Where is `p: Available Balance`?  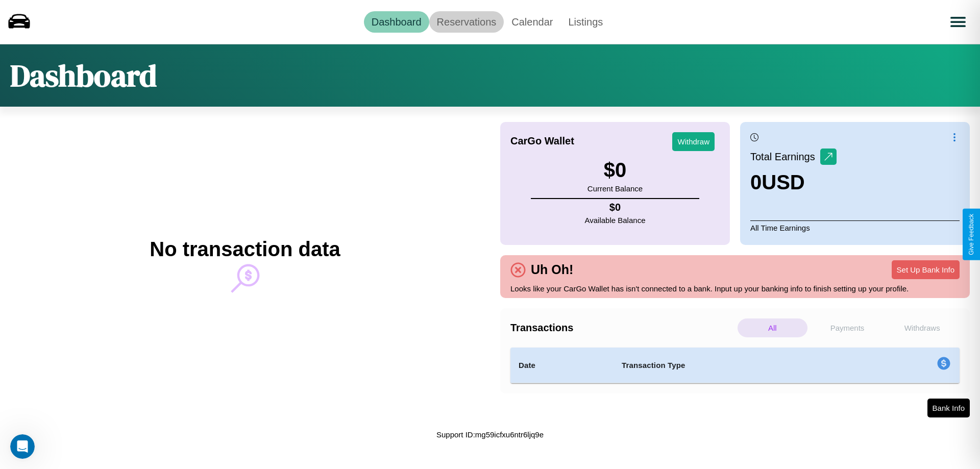
p: Available Balance is located at coordinates (615, 220).